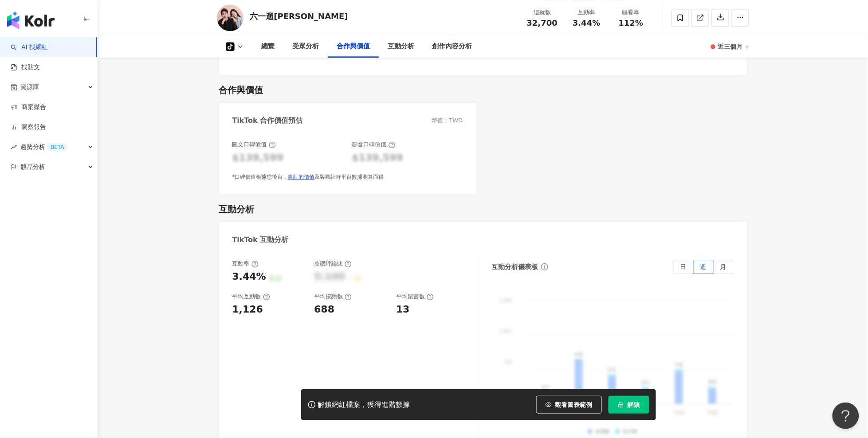 This screenshot has height=438, width=868. I want to click on span: 解鎖, so click(633, 405).